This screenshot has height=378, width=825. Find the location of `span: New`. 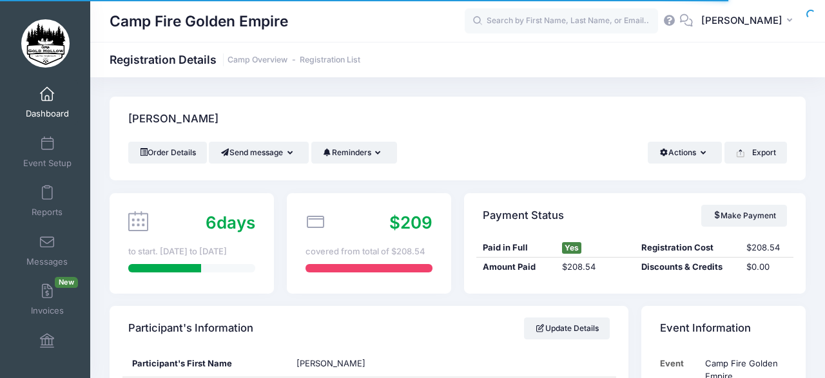

span: New is located at coordinates (66, 282).